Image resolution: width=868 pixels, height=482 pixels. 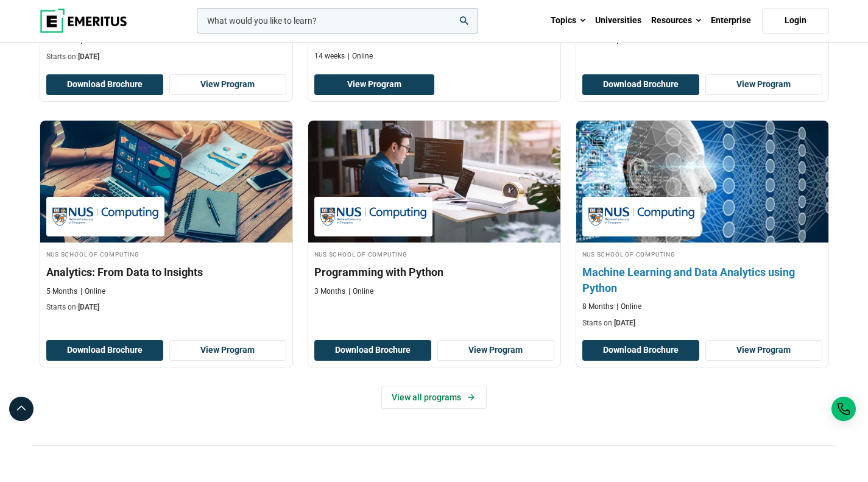 I want to click on img: Machine Learning and Data Analytics using Python | Online Data Science and Analytics Course, so click(x=701, y=182).